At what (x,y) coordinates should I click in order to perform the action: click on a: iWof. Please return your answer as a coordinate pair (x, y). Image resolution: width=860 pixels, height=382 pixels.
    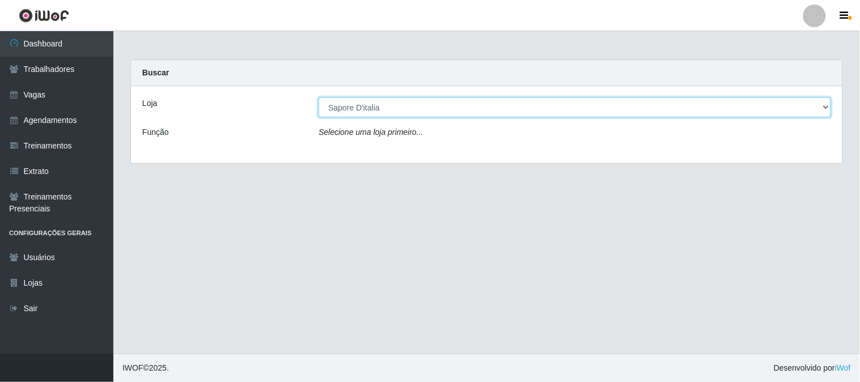
    Looking at the image, I should click on (843, 368).